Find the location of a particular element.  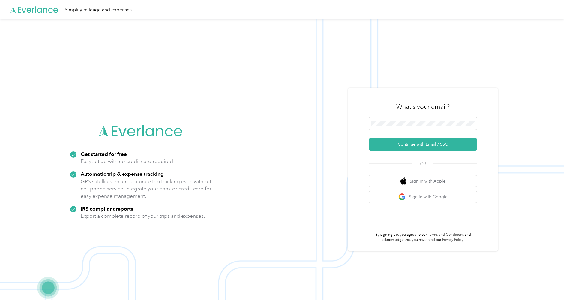

div: Simplify mileage and expenses is located at coordinates (98, 10).